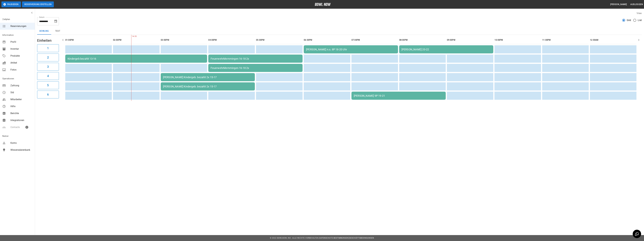 This screenshot has height=241, width=644. What do you see at coordinates (136, 59) in the screenshot?
I see `div: Kindergeb bezahlt 13-16` at bounding box center [136, 59].